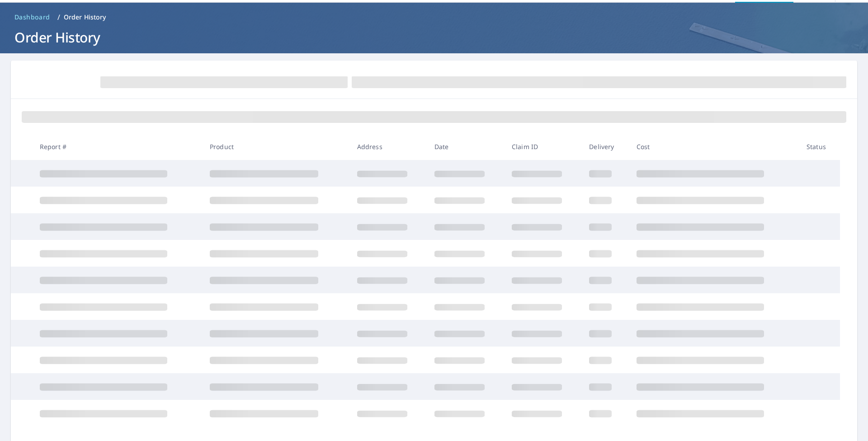 This screenshot has height=441, width=868. What do you see at coordinates (32, 17) in the screenshot?
I see `a: Dashboard` at bounding box center [32, 17].